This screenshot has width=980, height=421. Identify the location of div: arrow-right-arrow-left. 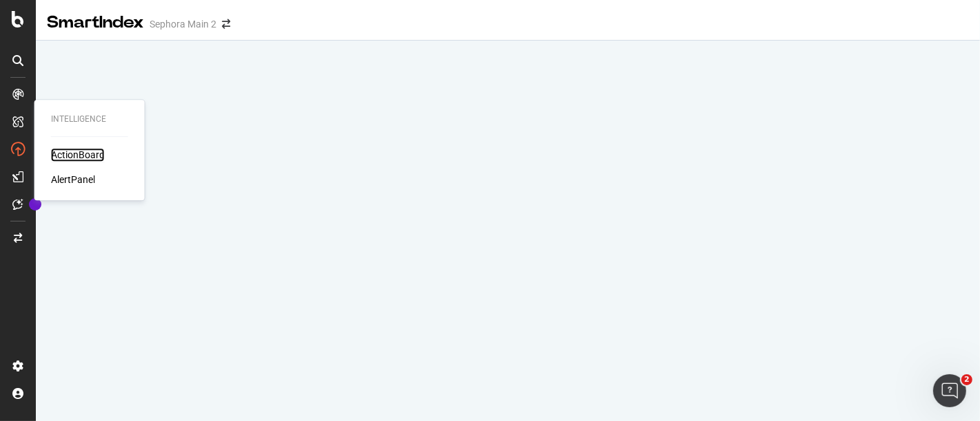
(226, 24).